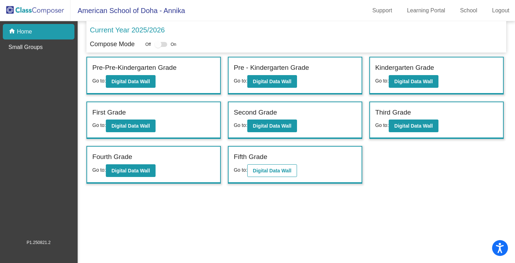 The image size is (515, 263). Describe the element at coordinates (405, 68) in the screenshot. I see `label: Kindergarten Grade` at that location.